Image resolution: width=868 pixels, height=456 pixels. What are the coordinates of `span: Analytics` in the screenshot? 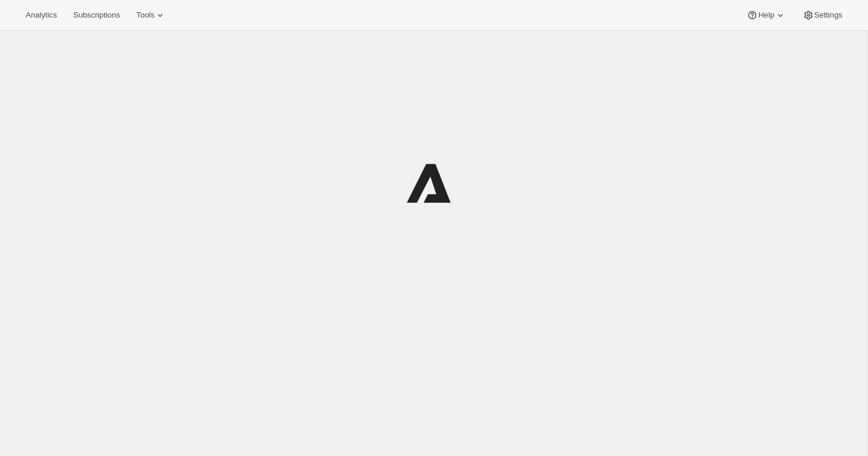 It's located at (41, 15).